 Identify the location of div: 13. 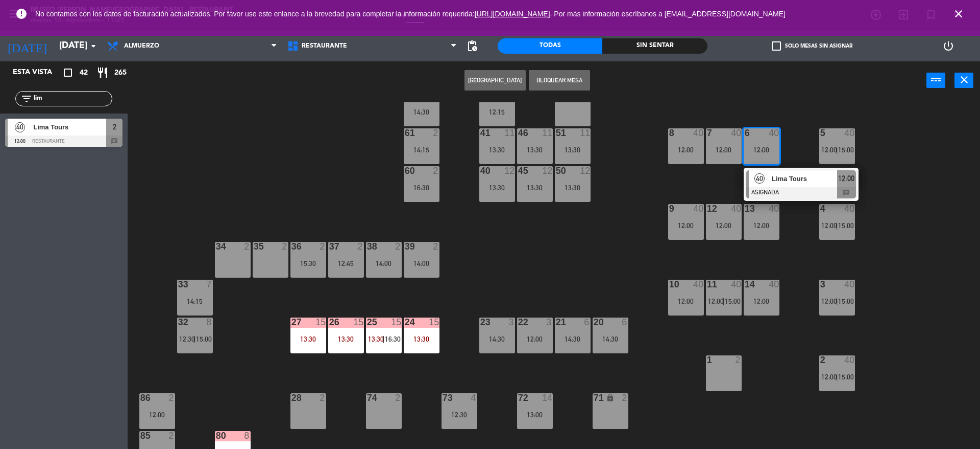
(745, 209).